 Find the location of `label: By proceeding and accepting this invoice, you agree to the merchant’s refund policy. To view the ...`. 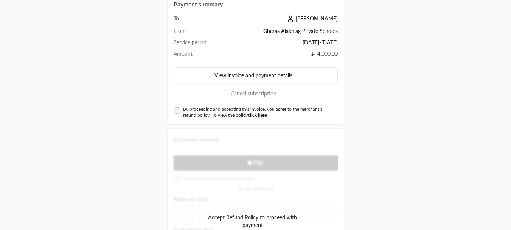

label: By proceeding and accepting this invoice, you agree to the merchant’s refund policy. To view the ... is located at coordinates (259, 112).